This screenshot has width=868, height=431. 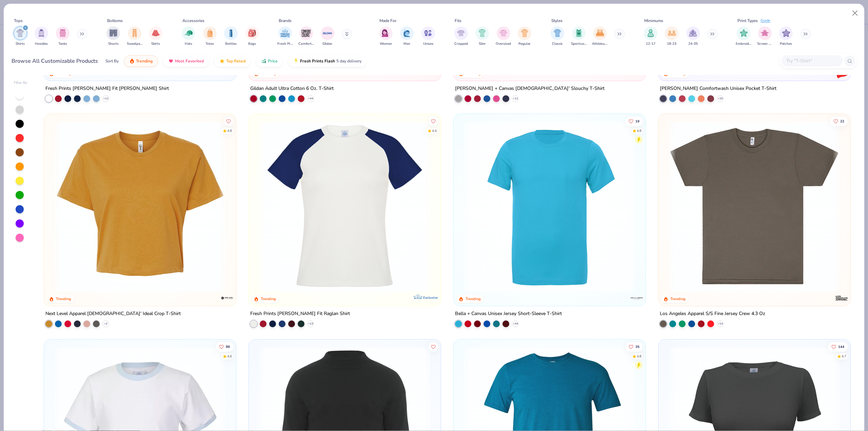 I want to click on div: 4.4, so click(x=435, y=131).